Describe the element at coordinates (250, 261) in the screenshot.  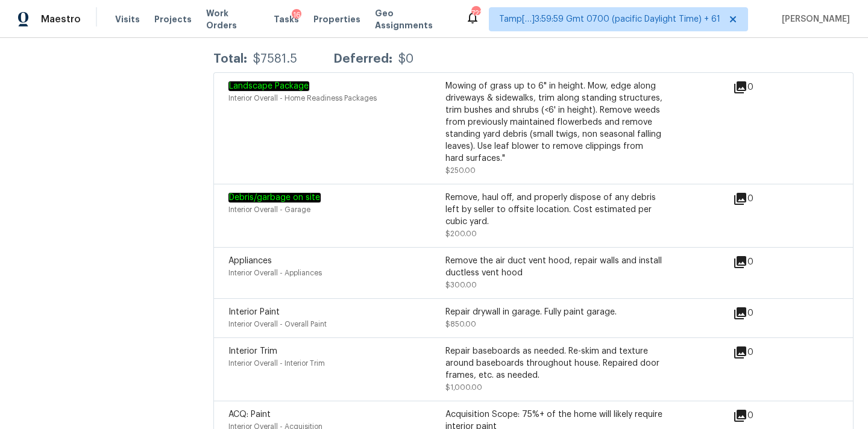
I see `span: Appliances` at that location.